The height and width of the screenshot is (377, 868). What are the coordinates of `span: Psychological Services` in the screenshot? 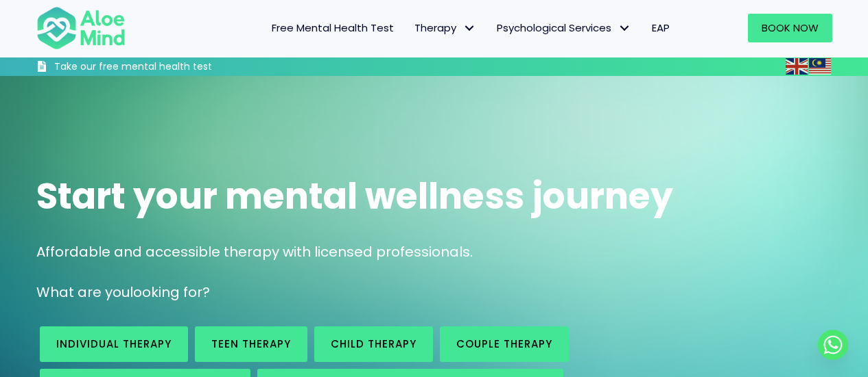 It's located at (564, 27).